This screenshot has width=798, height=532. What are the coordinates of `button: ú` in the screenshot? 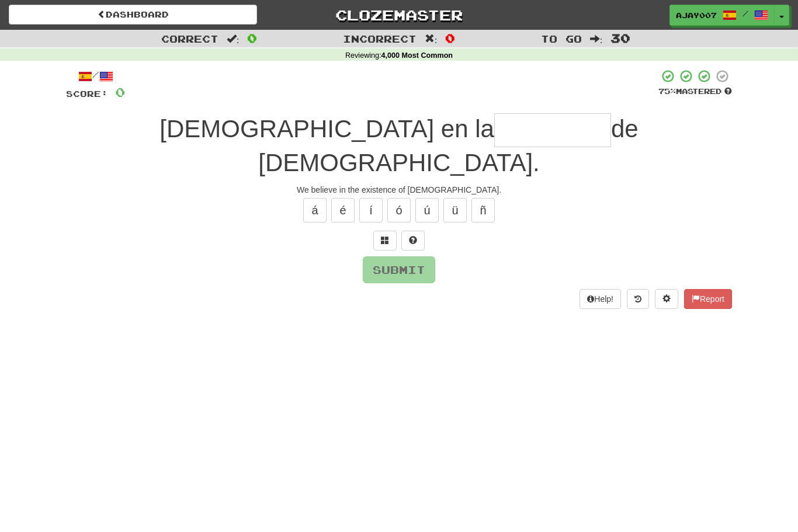 It's located at (427, 210).